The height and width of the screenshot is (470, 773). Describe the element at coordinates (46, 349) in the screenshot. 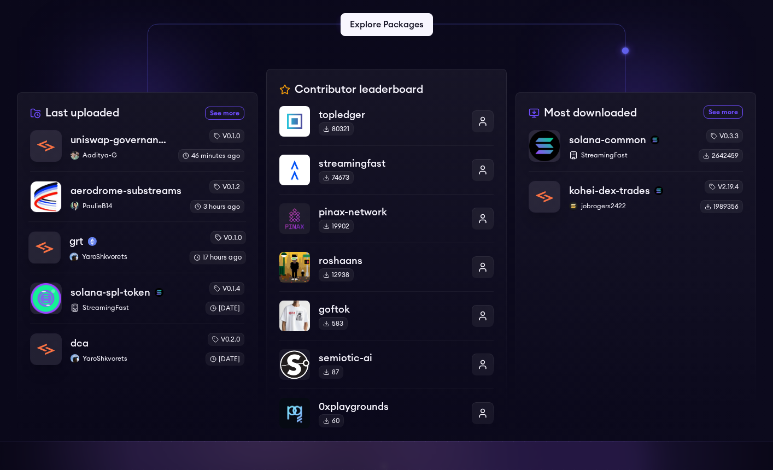

I see `img: dca` at that location.